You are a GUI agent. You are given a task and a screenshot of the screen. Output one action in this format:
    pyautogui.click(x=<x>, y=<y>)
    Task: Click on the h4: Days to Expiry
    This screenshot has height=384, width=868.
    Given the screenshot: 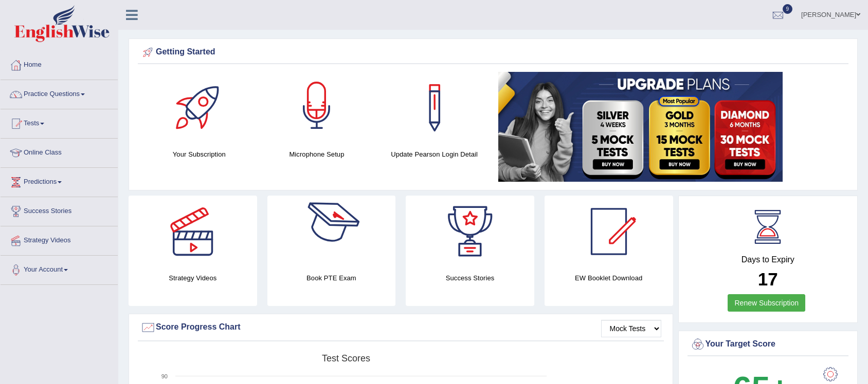 What is the action you would take?
    pyautogui.click(x=768, y=260)
    